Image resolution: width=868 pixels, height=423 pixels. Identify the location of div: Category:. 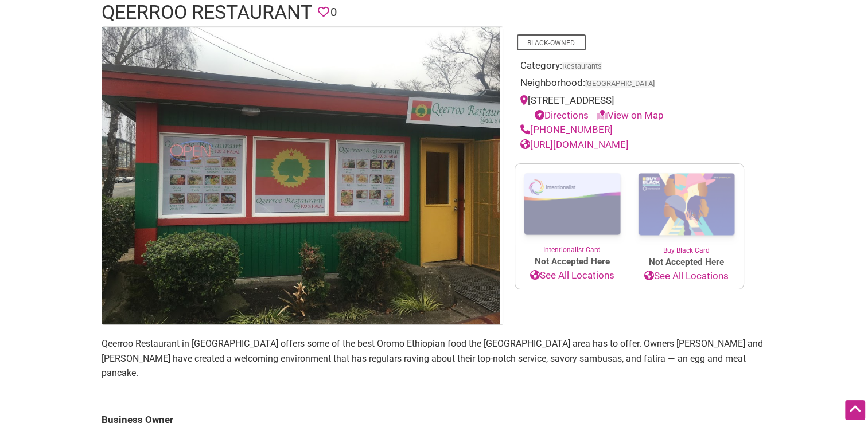
(629, 67).